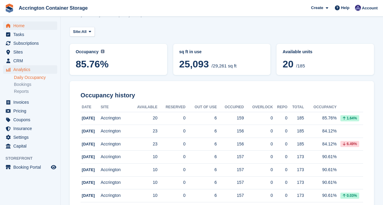 This screenshot has width=383, height=205. I want to click on span: Insurance, so click(31, 129).